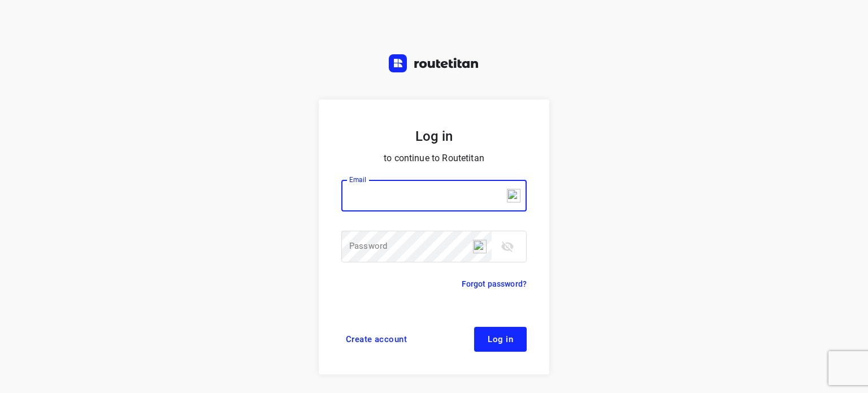 This screenshot has height=393, width=868. Describe the element at coordinates (434, 65) in the screenshot. I see `a: Routetitan` at that location.